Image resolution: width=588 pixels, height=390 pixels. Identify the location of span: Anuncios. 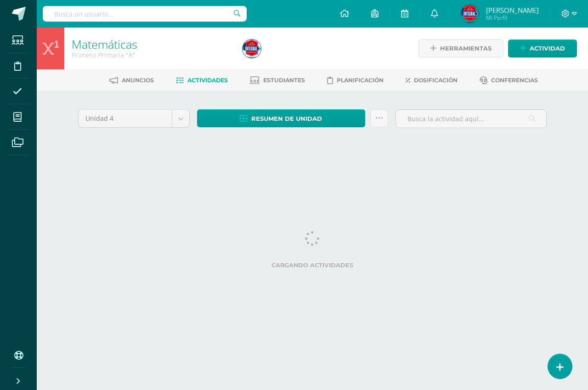
(138, 80).